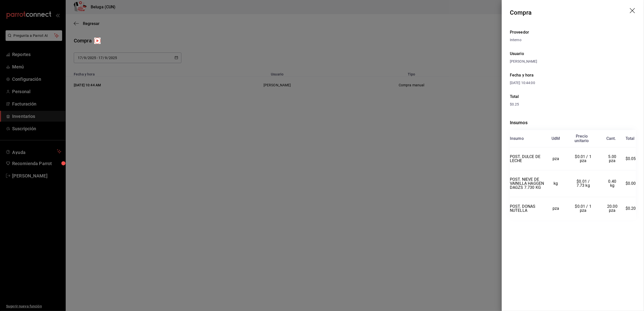 This screenshot has height=311, width=644. Describe the element at coordinates (573, 54) in the screenshot. I see `div: Usuario` at that location.